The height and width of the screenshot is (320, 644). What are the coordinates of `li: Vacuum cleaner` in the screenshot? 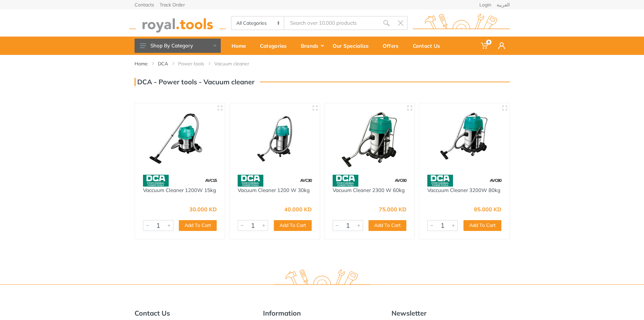 It's located at (237, 64).